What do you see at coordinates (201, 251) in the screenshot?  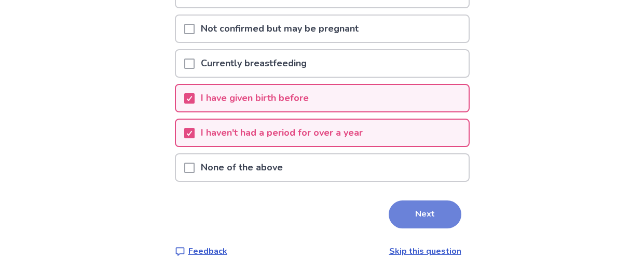 I see `a: Feedback` at bounding box center [201, 251].